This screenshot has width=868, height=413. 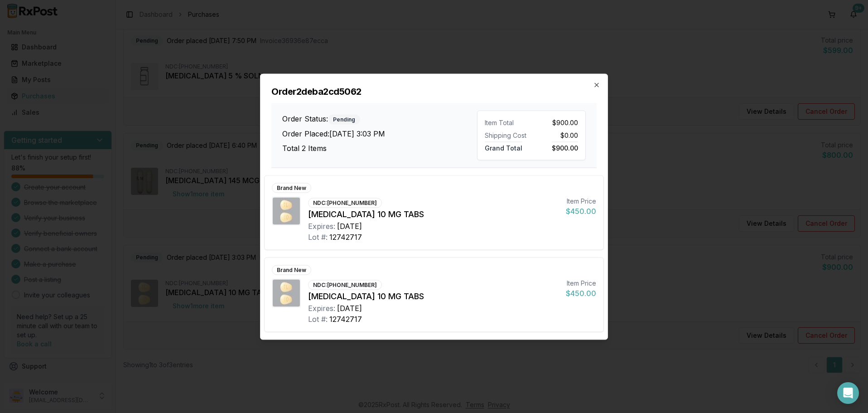 What do you see at coordinates (565, 146) in the screenshot?
I see `span: $900.00` at bounding box center [565, 146].